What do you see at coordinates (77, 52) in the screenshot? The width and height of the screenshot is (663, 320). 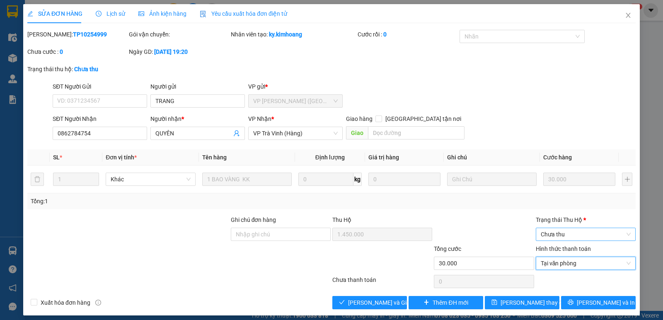 I see `div: Chưa cước :` at bounding box center [77, 52].